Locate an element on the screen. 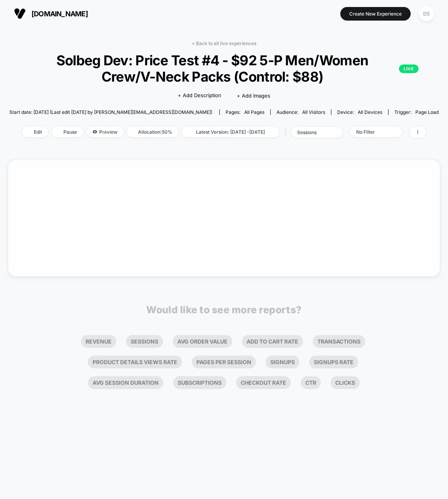  li: Checkout Rate is located at coordinates (263, 382).